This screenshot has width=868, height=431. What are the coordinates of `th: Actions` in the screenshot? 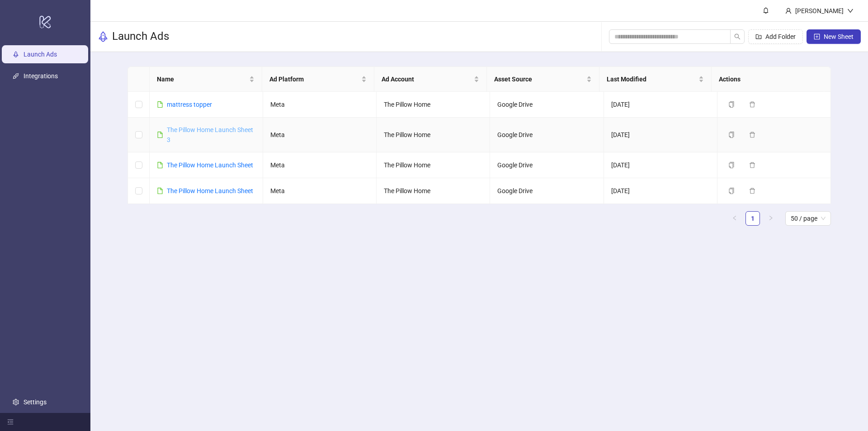 It's located at (768, 79).